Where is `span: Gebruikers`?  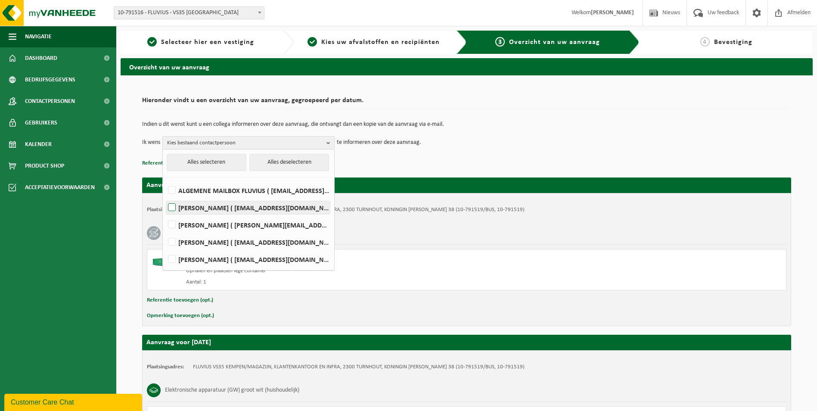
span: Gebruikers is located at coordinates (41, 123).